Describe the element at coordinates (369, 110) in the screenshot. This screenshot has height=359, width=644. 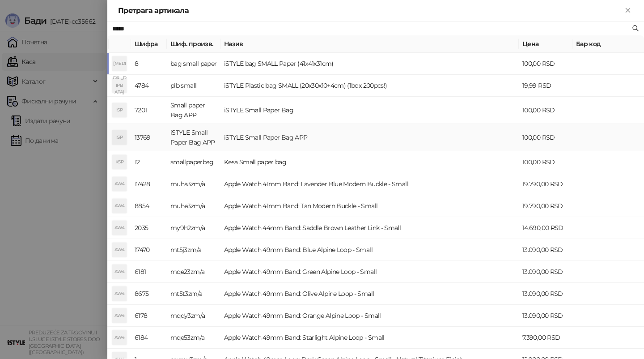
I see `td: iSTYLE Small Paper Bag` at that location.